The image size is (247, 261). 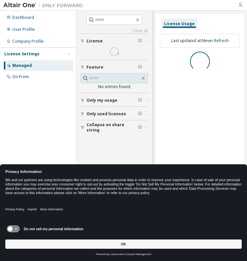 What do you see at coordinates (95, 41) in the screenshot?
I see `span: License` at bounding box center [95, 41].